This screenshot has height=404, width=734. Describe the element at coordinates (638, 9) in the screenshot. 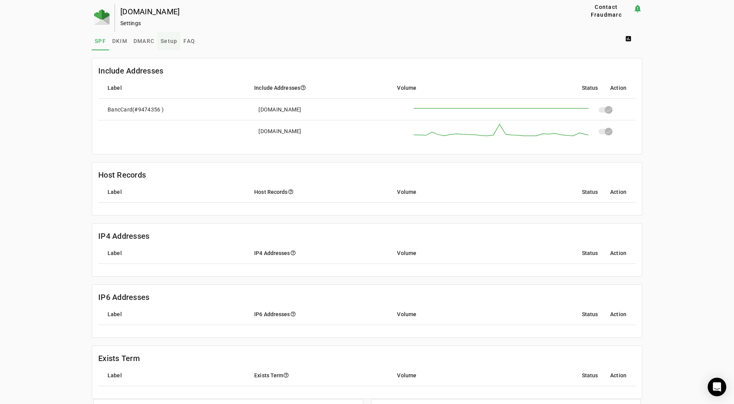

I see `mat-icon: notification_important` at that location.